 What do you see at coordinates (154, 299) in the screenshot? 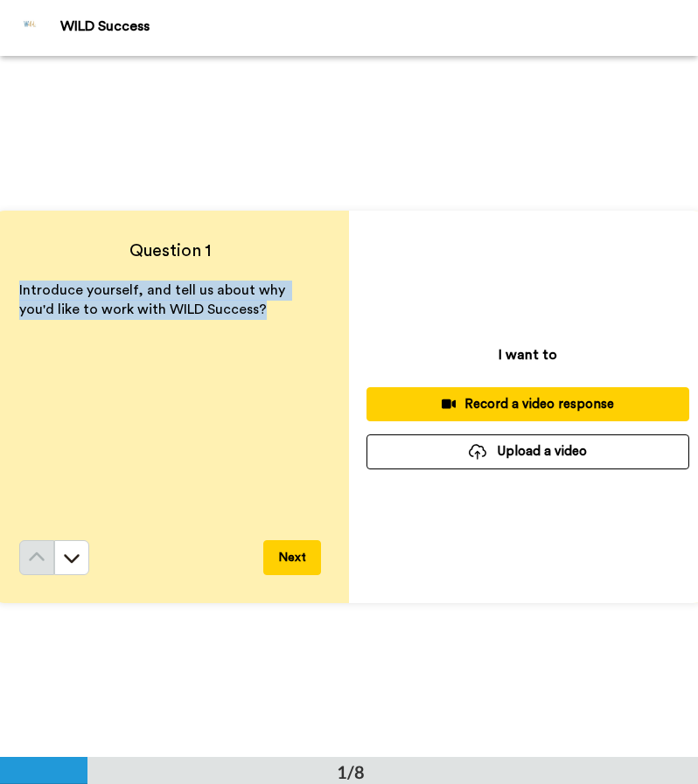
I see `span: Introduce yourself, and tell us about why you'd like to work with WILD Success?` at bounding box center [154, 299].